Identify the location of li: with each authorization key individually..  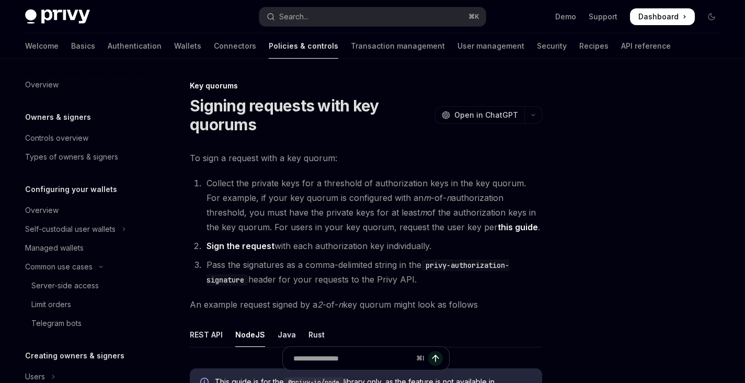
(373, 246).